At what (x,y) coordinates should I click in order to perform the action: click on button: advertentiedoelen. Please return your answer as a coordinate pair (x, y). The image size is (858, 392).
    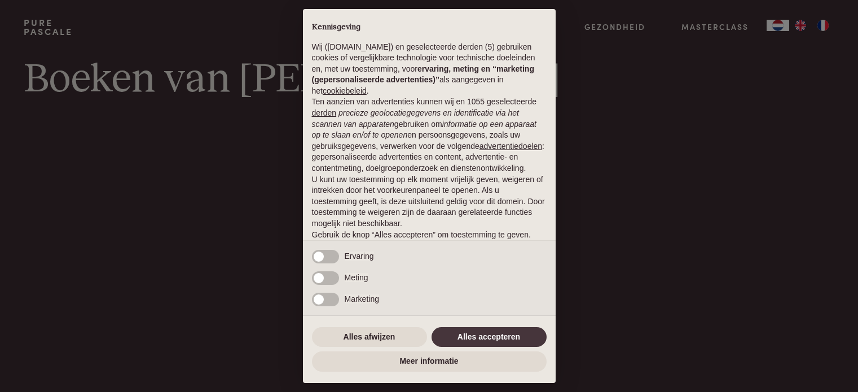
    Looking at the image, I should click on (510, 147).